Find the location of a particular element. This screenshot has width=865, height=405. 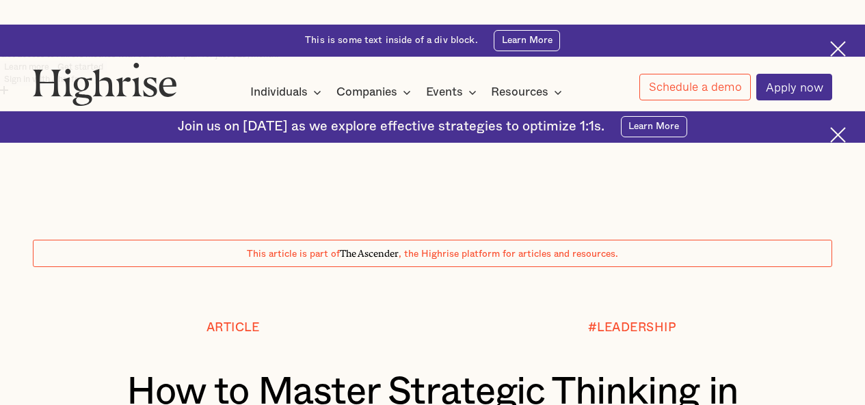

div: This is some text inside of a div block. is located at coordinates (391, 40).